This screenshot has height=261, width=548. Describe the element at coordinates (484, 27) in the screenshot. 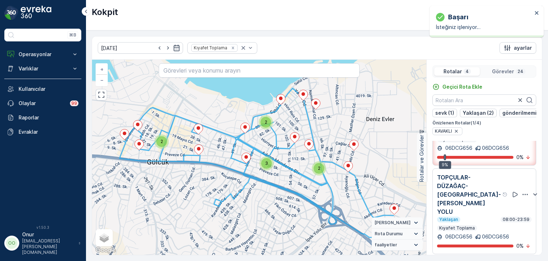

I see `p: İsteğiniz işleniyor…` at that location.